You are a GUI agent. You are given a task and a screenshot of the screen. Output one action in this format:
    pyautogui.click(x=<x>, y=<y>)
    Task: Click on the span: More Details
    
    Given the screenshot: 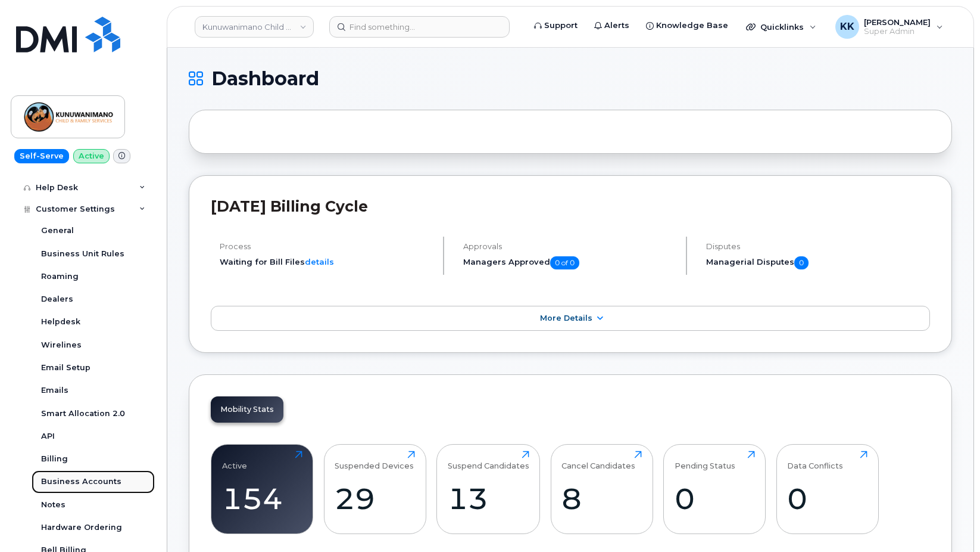 What is the action you would take?
    pyautogui.click(x=566, y=318)
    